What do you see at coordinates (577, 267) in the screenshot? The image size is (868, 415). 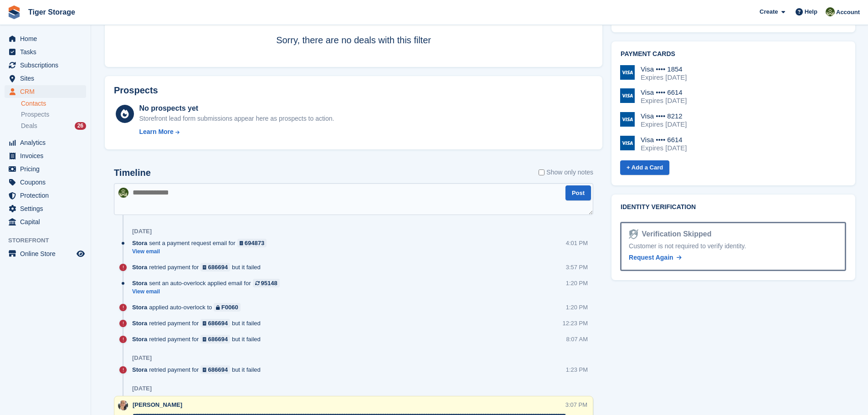 I see `div: 3:57 PM` at bounding box center [577, 267].